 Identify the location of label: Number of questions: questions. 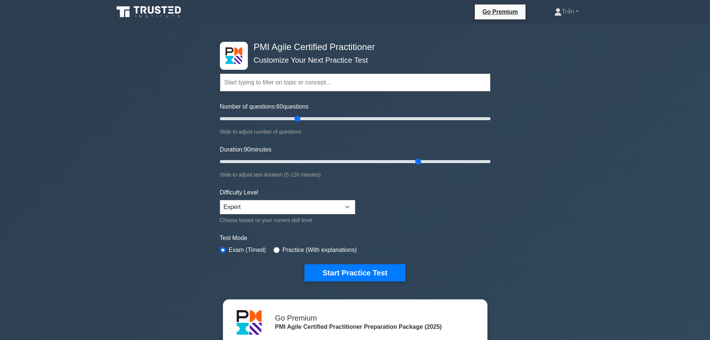
(264, 107).